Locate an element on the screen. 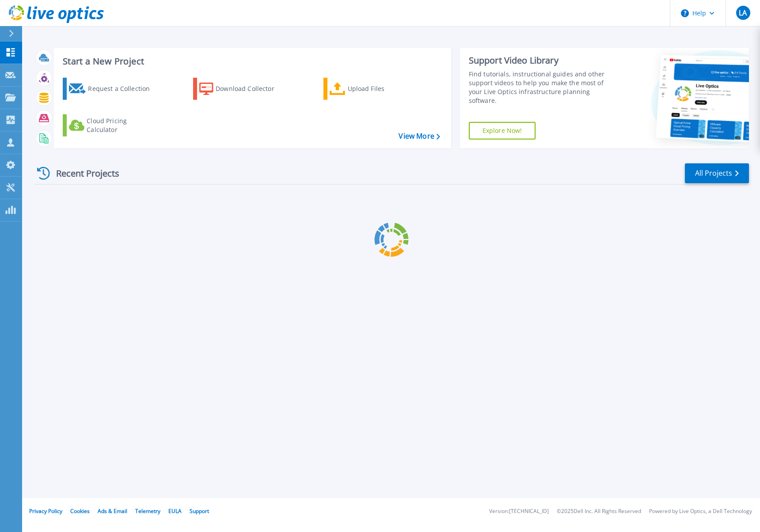 The width and height of the screenshot is (760, 532). div: Find tutorials, instructional guides and other support videos to help you make the most of your L... is located at coordinates (542, 88).